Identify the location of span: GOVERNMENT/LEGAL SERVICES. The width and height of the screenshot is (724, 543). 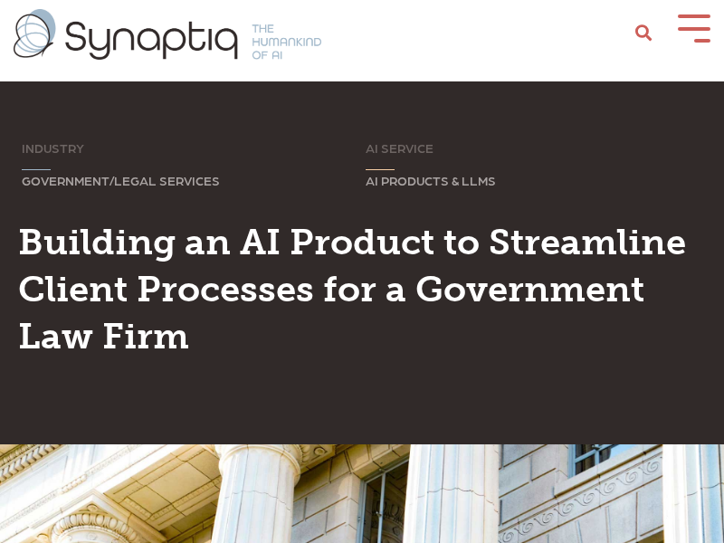
(120, 180).